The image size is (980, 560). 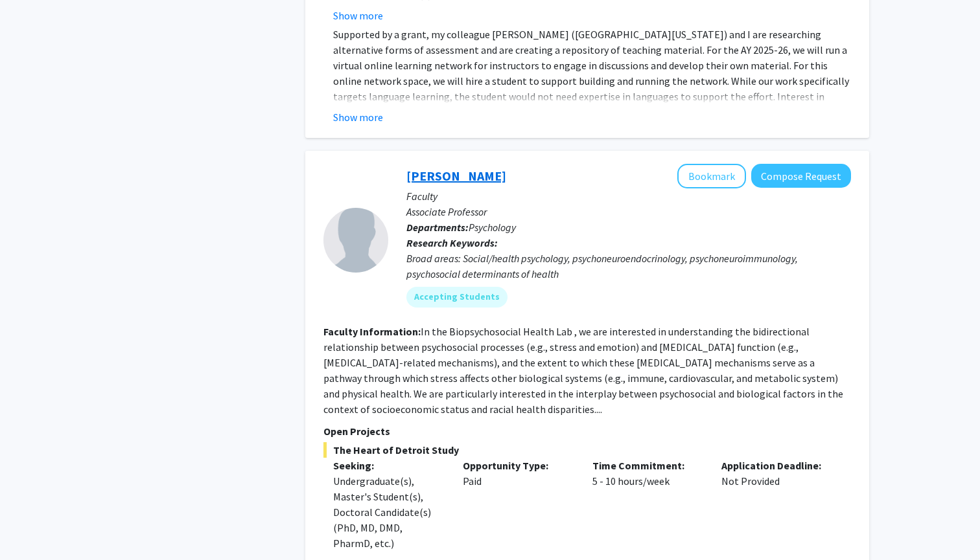 I want to click on mat-chip: Accepting Students, so click(x=457, y=297).